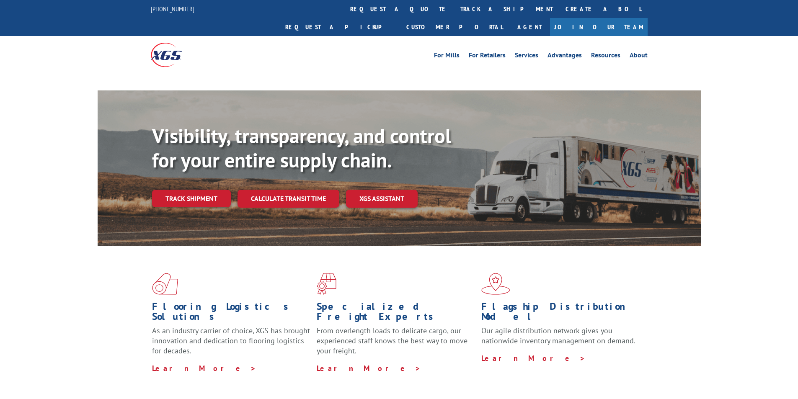 This screenshot has width=798, height=399. I want to click on img: xgs-icon-focused-on-flooring-red, so click(326, 284).